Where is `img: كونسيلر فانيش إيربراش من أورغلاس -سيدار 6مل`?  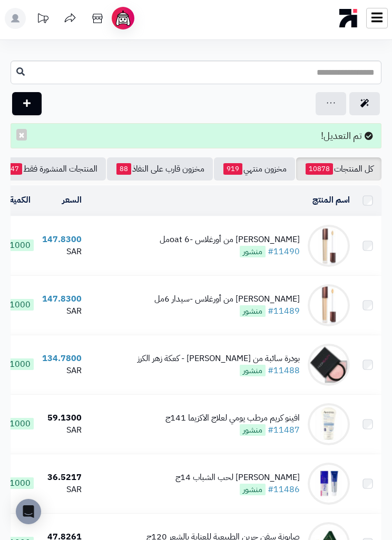
img: كونسيلر فانيش إيربراش من أورغلاس -سيدار 6مل is located at coordinates (329, 305).